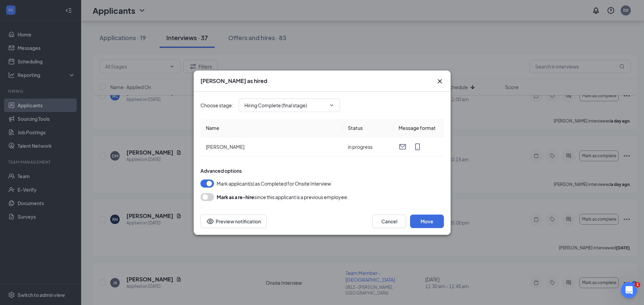 The height and width of the screenshot is (305, 644). What do you see at coordinates (418, 128) in the screenshot?
I see `th: Message format` at bounding box center [418, 128].